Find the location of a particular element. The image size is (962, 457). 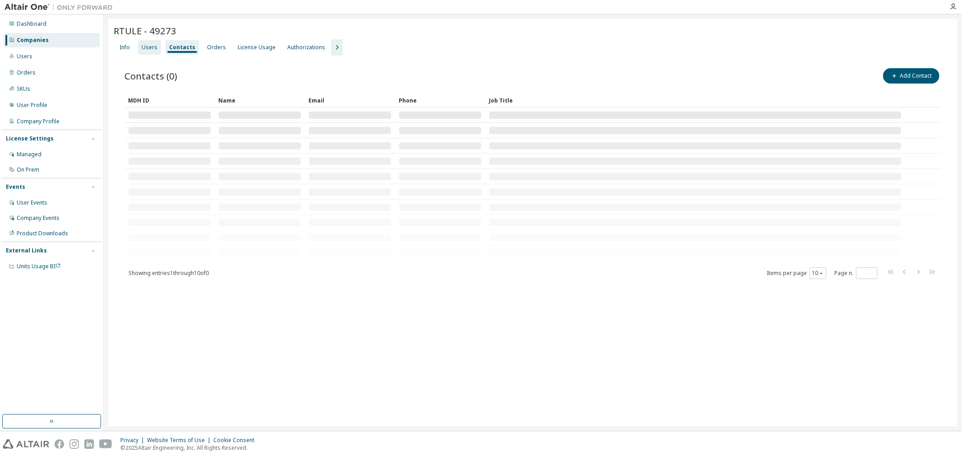

div: License Settings is located at coordinates (30, 139).